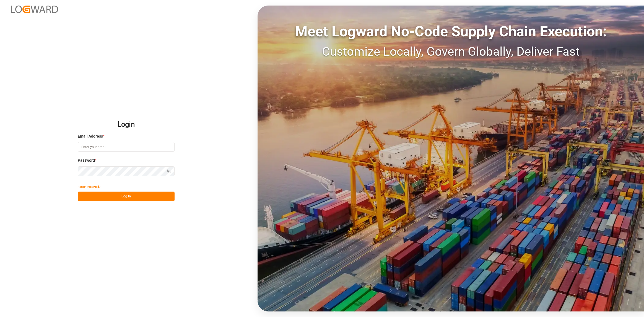 Image resolution: width=644 pixels, height=317 pixels. Describe the element at coordinates (126, 124) in the screenshot. I see `h2: Login` at that location.